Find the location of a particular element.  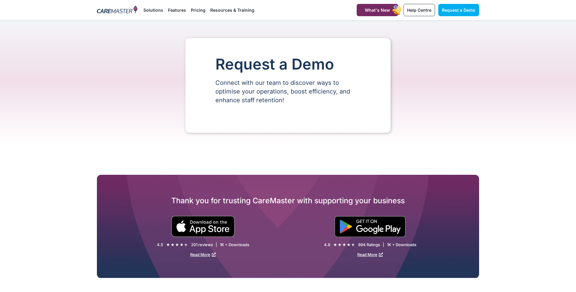

span: What's New is located at coordinates (377, 10).